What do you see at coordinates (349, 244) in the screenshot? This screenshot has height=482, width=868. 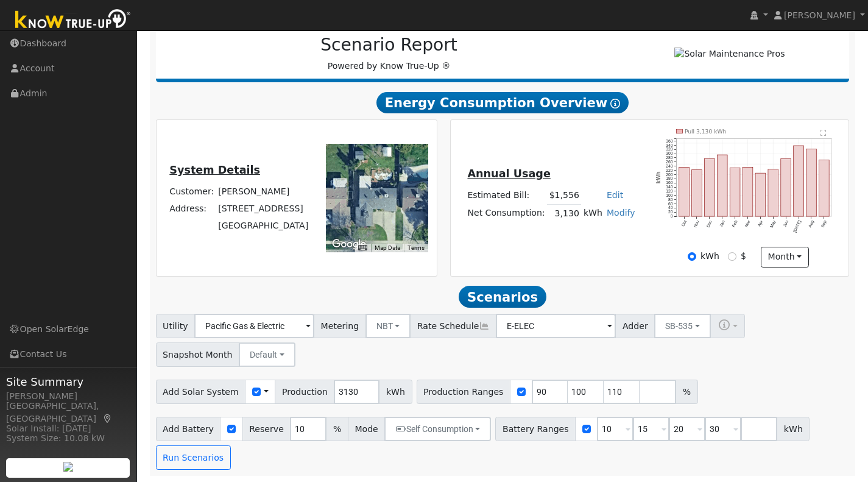 I see `a: Open this area in Google Maps (opens a new window)` at bounding box center [349, 244].